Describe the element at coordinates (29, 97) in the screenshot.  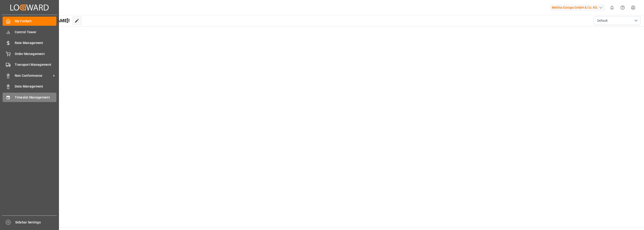
I see `a: Timeslot Management` at that location.